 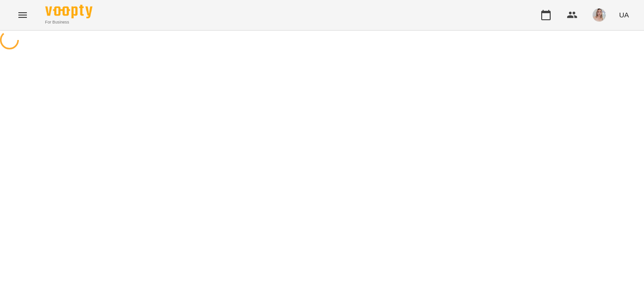 What do you see at coordinates (69, 22) in the screenshot?
I see `span: For Business` at bounding box center [69, 22].